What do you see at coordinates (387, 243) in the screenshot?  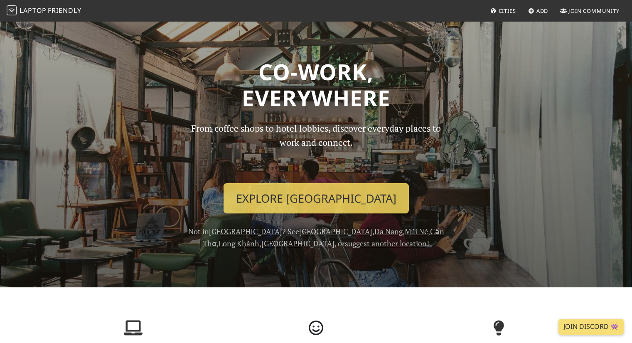 I see `a: suggest another location!` at bounding box center [387, 243].